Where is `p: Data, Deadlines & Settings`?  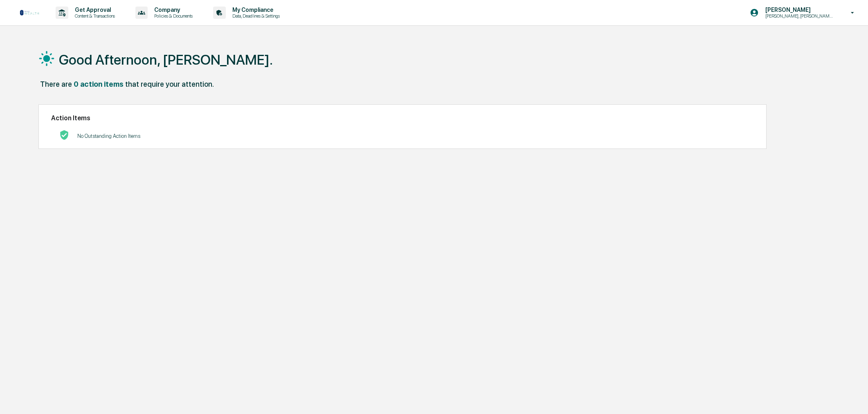 p: Data, Deadlines & Settings is located at coordinates (255, 16).